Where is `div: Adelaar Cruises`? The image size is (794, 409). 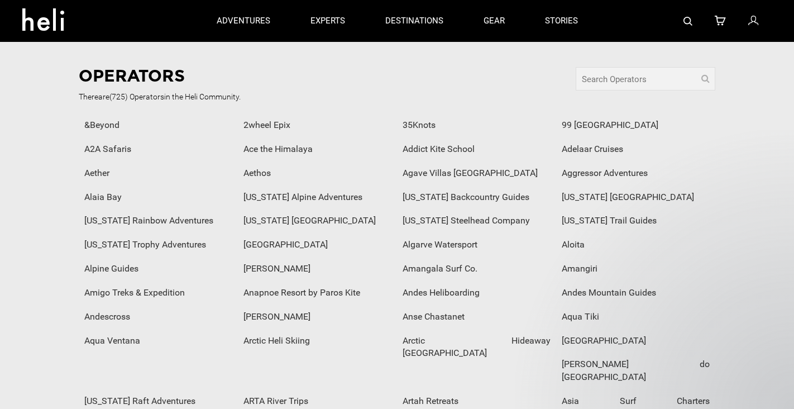 div: Adelaar Cruises is located at coordinates (635, 149).